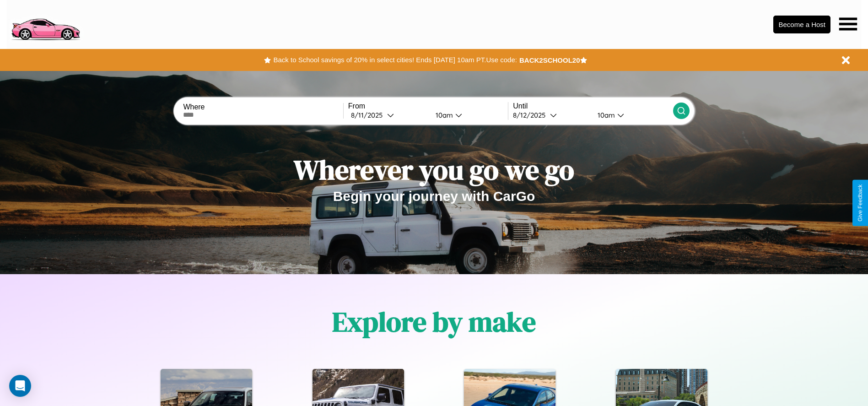  Describe the element at coordinates (593, 106) in the screenshot. I see `label: Until` at that location.